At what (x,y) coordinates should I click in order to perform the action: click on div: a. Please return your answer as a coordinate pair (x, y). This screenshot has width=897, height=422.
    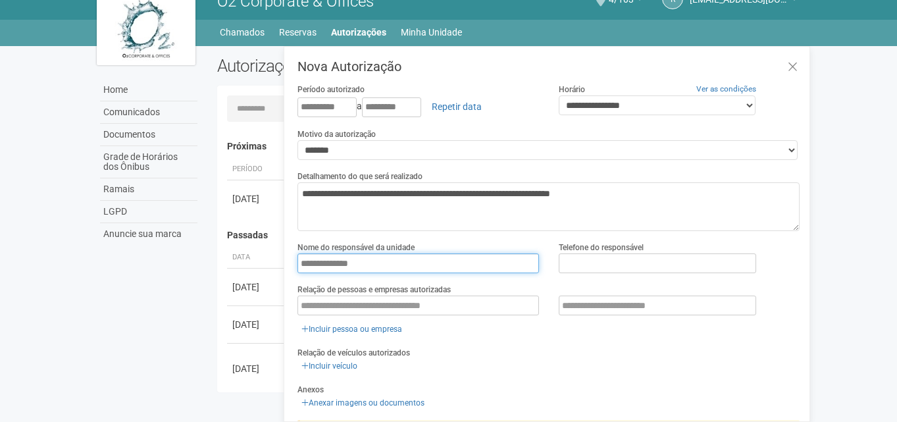
    Looking at the image, I should click on (418, 107).